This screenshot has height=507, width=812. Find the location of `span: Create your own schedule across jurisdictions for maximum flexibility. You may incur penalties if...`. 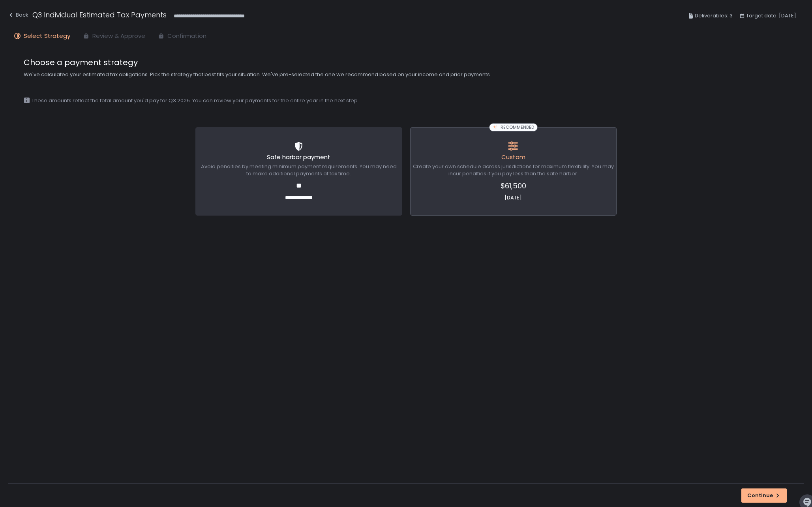

span: Create your own schedule across jurisdictions for maximum flexibility. You may incur penalties if... is located at coordinates (513, 170).